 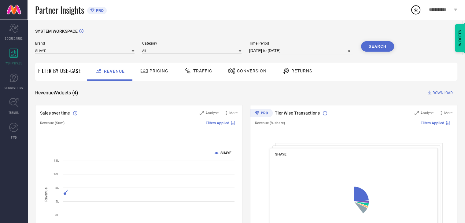 I want to click on span: PRO, so click(x=99, y=10).